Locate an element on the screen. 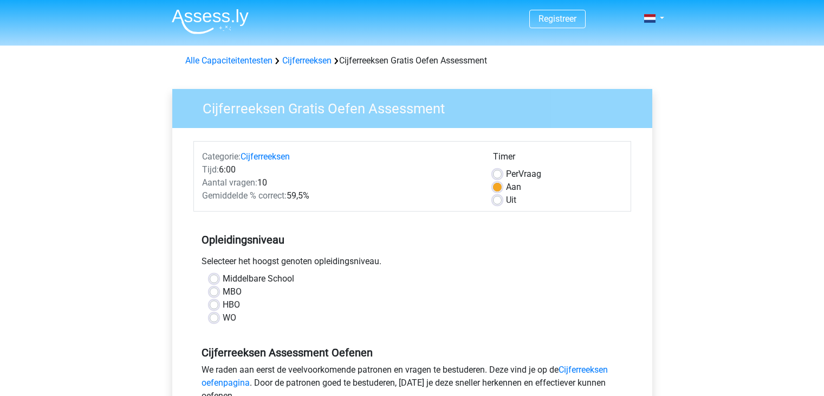  span: Categorie: is located at coordinates (221, 156).